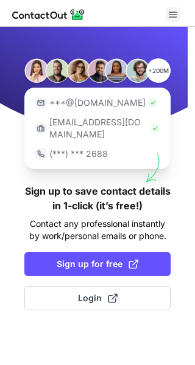  Describe the element at coordinates (97, 230) in the screenshot. I see `p: Contact any professional instantly by work/personal emails or phone.` at that location.